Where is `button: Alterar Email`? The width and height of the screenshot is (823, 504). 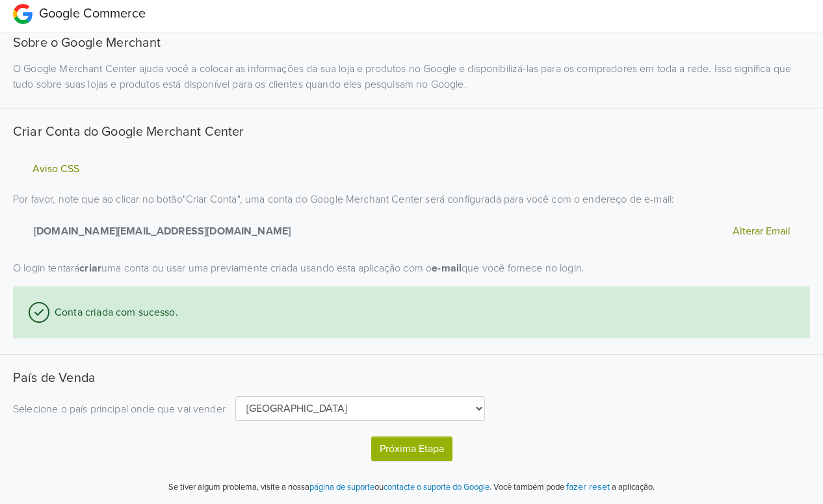
button: Alterar Email is located at coordinates (761, 231).